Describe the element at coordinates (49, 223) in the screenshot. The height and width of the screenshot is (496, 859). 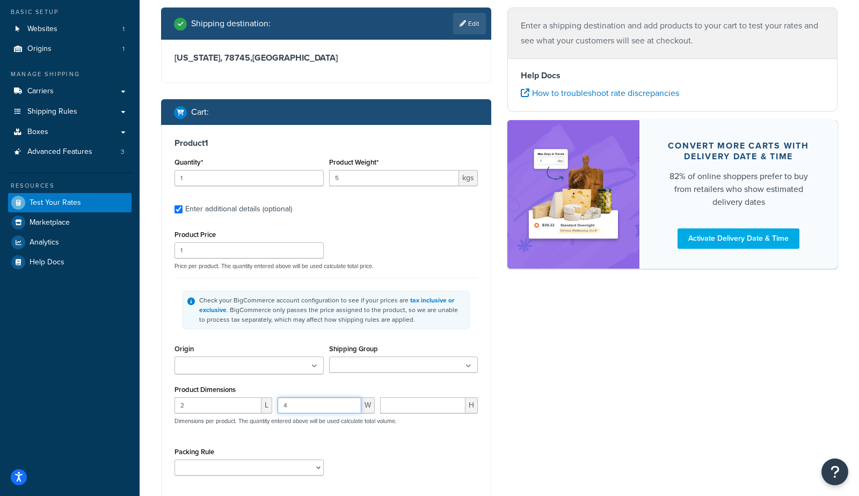
I see `span: Marketplace` at that location.